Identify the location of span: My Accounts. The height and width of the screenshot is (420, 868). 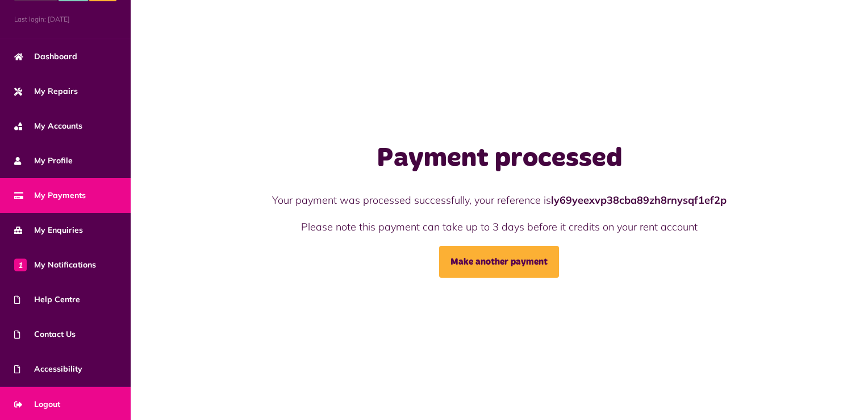
(48, 126).